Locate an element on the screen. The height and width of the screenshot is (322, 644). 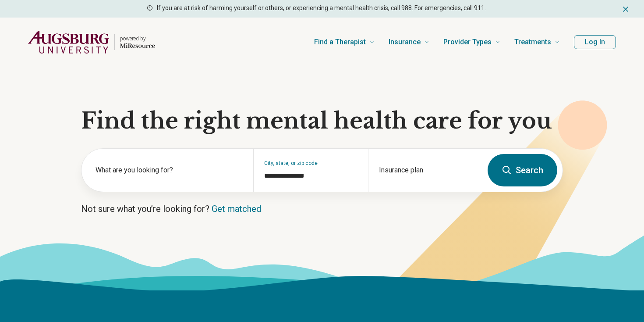
h1: Find the right mental health care for you is located at coordinates (322, 121).